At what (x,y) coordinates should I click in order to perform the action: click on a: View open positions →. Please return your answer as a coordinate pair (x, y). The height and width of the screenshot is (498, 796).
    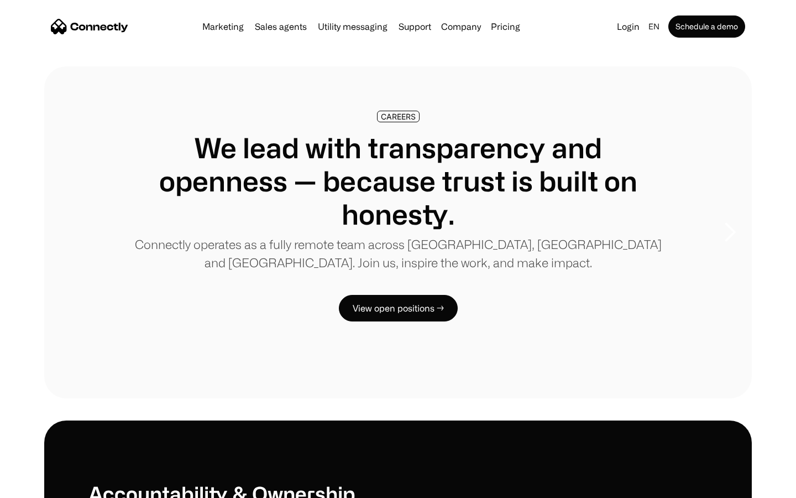
    Looking at the image, I should click on (398, 308).